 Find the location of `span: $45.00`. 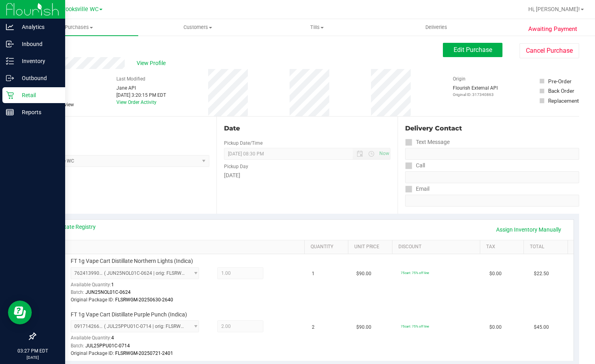

span: $45.00 is located at coordinates (541, 327).